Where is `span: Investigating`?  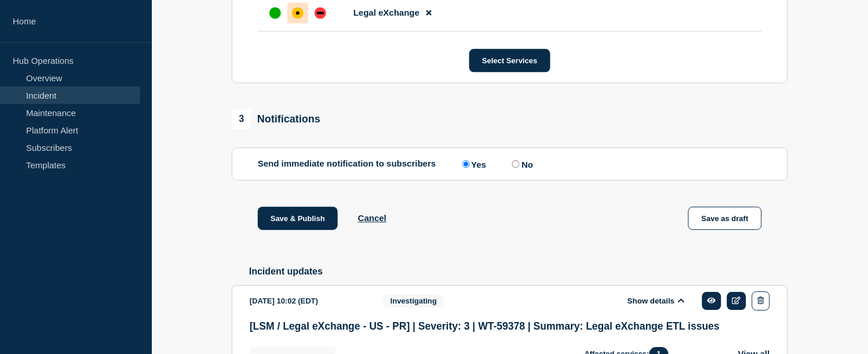 span: Investigating is located at coordinates (414, 300).